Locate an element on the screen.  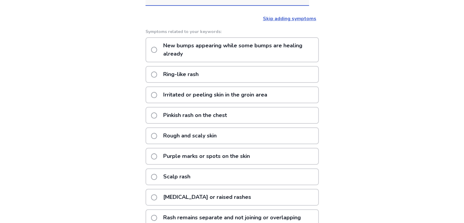
p: Rough and scaly skin is located at coordinates (190, 135).